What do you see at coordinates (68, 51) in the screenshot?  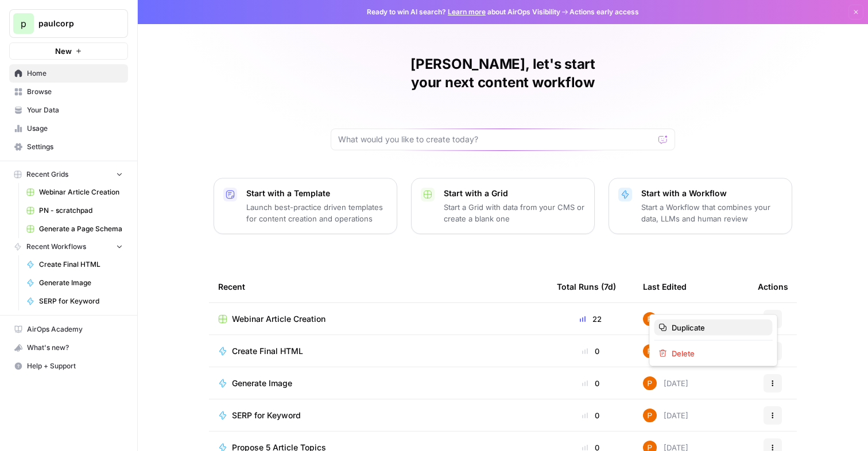 I see `button: New` at bounding box center [68, 51].